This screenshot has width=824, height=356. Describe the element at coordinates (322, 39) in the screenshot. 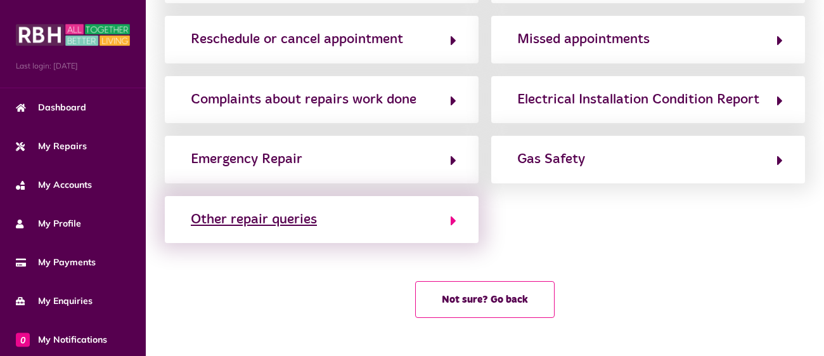

I see `button: Reschedule or cancel appointment` at that location.